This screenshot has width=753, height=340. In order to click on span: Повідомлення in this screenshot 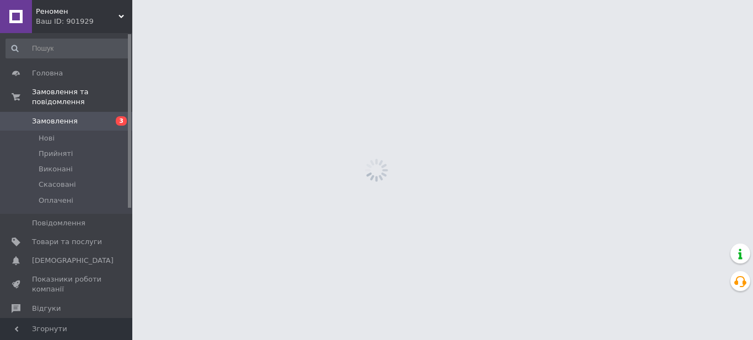, I will do `click(58, 223)`.